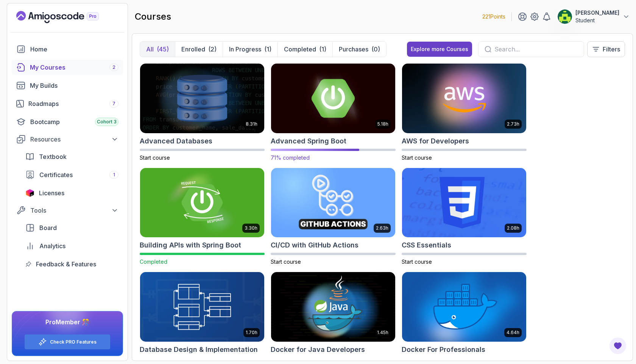 Image resolution: width=636 pixels, height=364 pixels. I want to click on h2: CI/CD with GitHub Actions, so click(314, 245).